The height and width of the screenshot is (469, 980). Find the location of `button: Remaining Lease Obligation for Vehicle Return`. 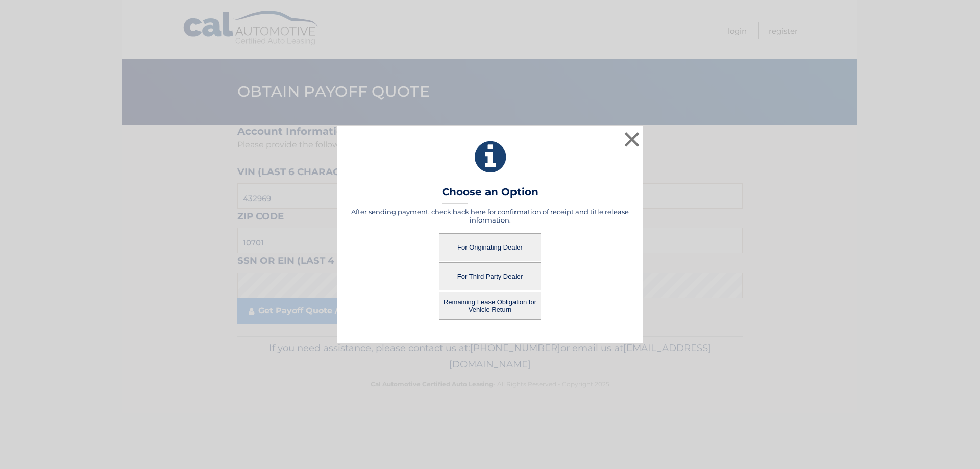

button: Remaining Lease Obligation for Vehicle Return is located at coordinates (490, 306).